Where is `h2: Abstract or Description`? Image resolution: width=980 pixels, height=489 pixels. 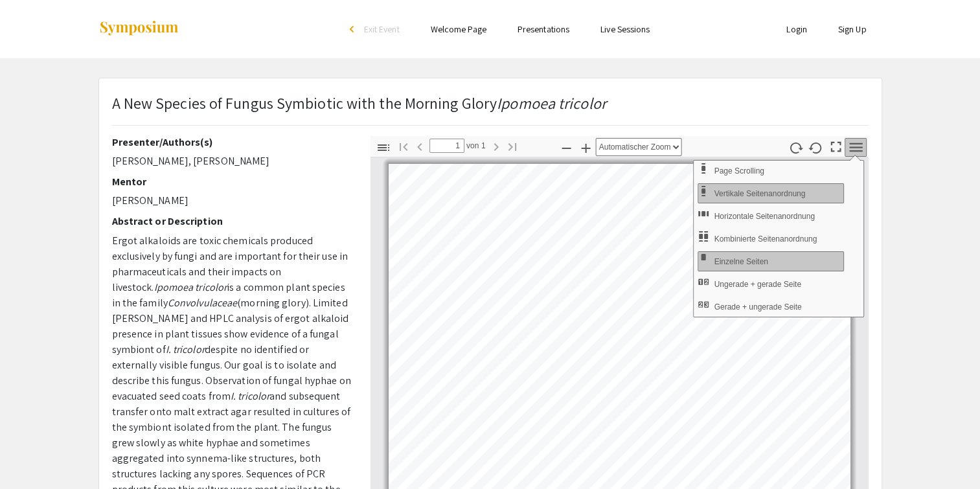
h2: Abstract or Description is located at coordinates (232, 221).